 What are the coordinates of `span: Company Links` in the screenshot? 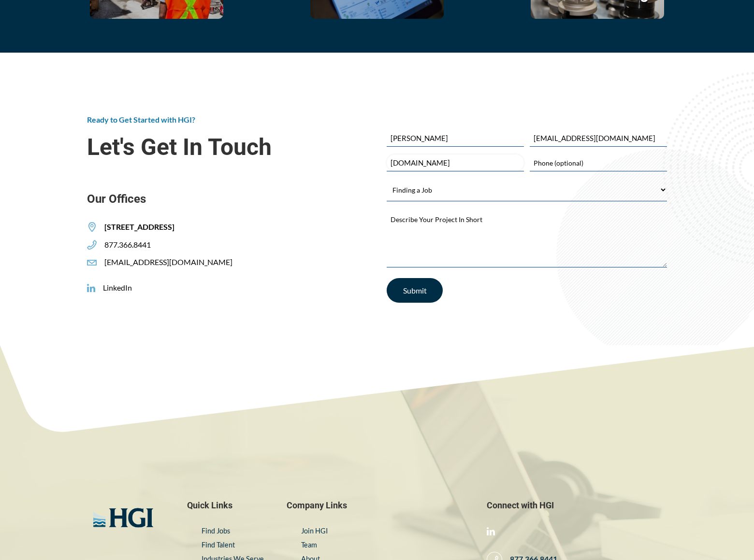 It's located at (377, 505).